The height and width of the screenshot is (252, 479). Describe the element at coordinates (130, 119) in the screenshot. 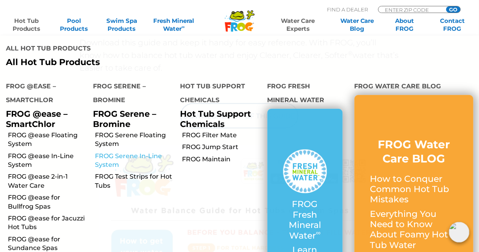

I see `p: FROG Serene – Bromine` at that location.